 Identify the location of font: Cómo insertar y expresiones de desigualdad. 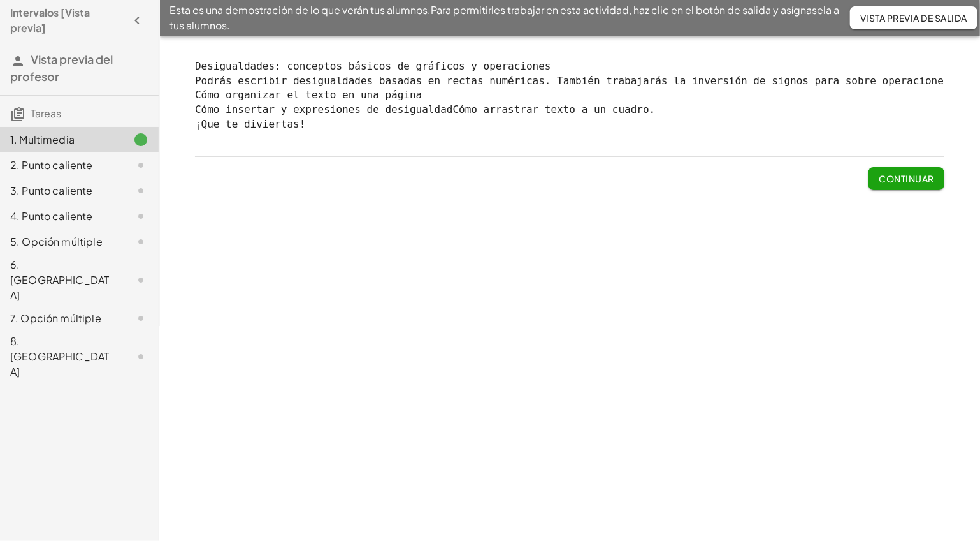
(324, 109).